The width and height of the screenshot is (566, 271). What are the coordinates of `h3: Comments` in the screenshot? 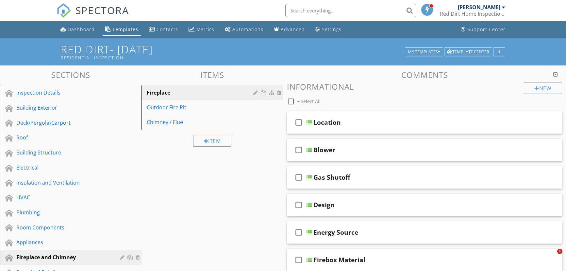 It's located at (425, 75).